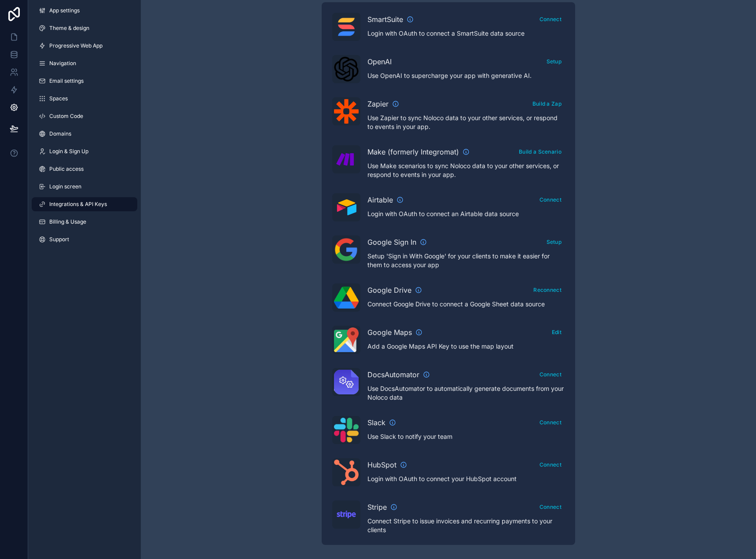 Image resolution: width=756 pixels, height=559 pixels. I want to click on span: Spaces, so click(59, 99).